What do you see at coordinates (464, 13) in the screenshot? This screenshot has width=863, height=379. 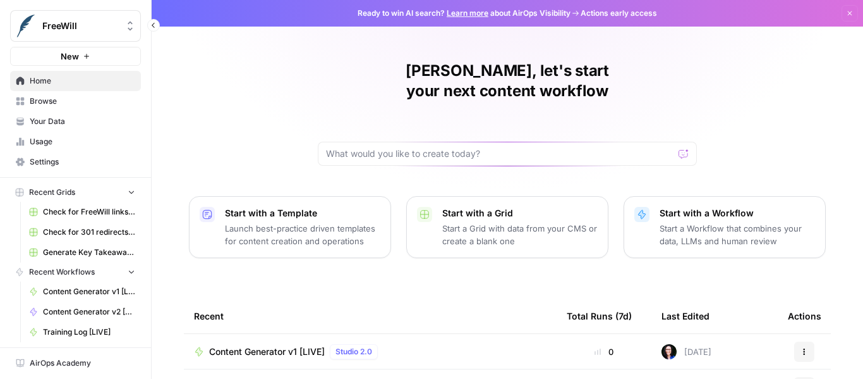 I see `span: Ready to win AI search? about AirOps Visibility` at bounding box center [464, 13].